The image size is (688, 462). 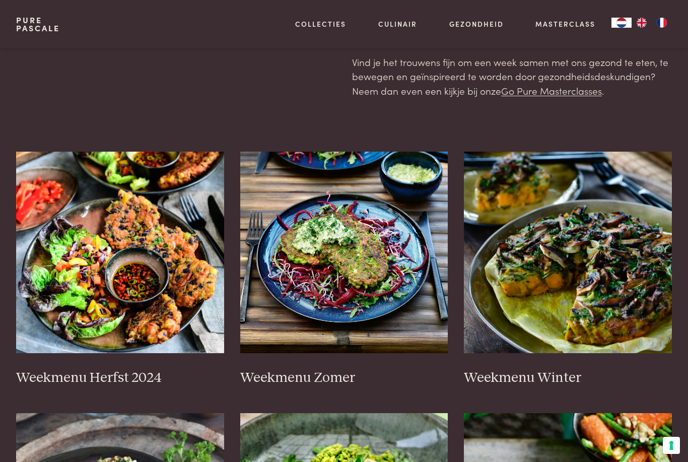 I want to click on a: Culinair, so click(x=397, y=24).